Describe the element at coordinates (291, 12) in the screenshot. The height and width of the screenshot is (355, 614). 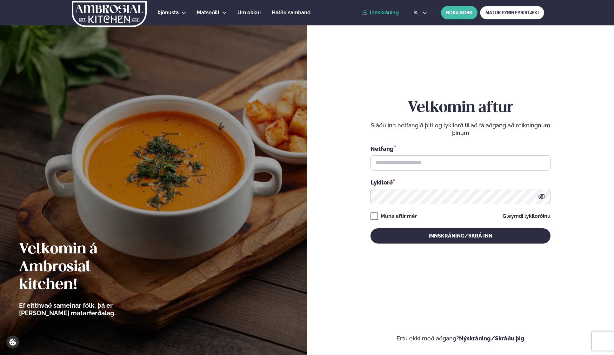
I see `span: Hafðu samband` at that location.